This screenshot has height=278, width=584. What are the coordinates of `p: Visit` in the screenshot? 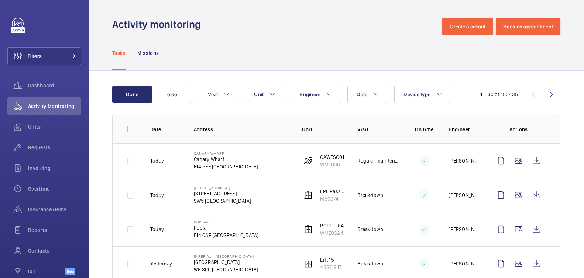 It's located at (378, 130).